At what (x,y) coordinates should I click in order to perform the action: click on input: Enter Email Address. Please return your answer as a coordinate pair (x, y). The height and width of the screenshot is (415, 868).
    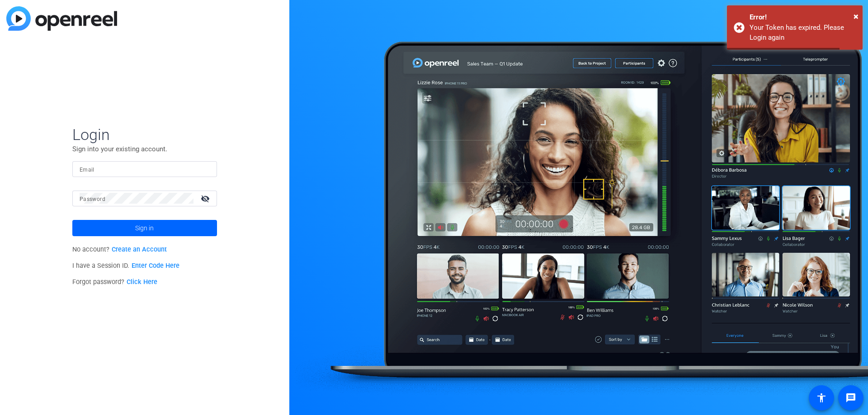
    Looking at the image, I should click on (144, 169).